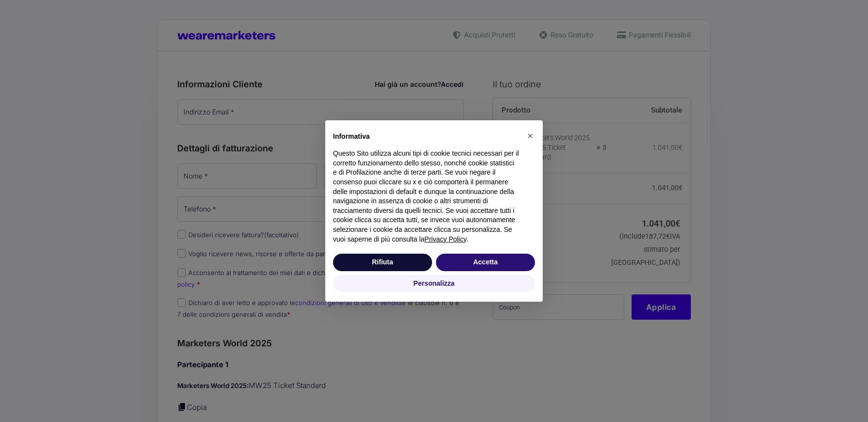  What do you see at coordinates (434, 284) in the screenshot?
I see `button: Personalizza` at bounding box center [434, 284].